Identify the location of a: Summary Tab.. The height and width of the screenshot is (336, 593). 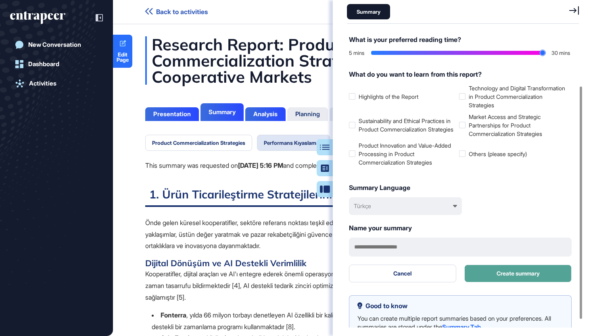
(462, 327).